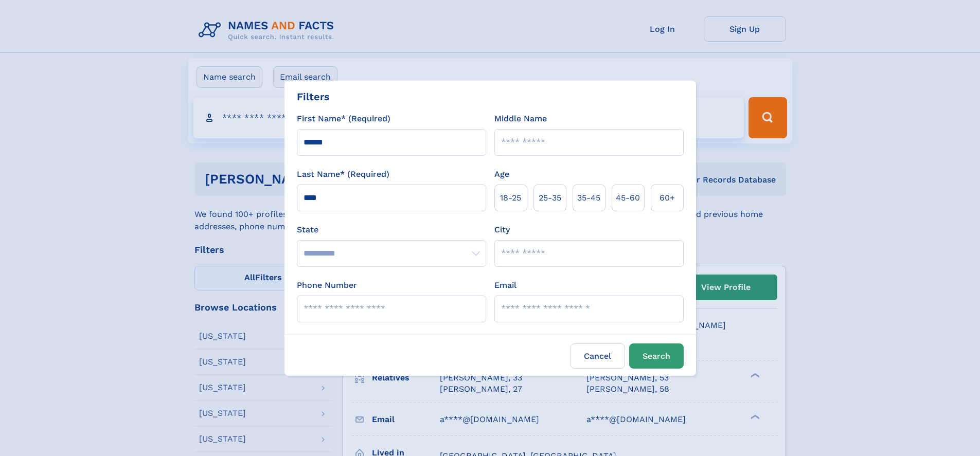  Describe the element at coordinates (667, 198) in the screenshot. I see `span: 60+` at that location.